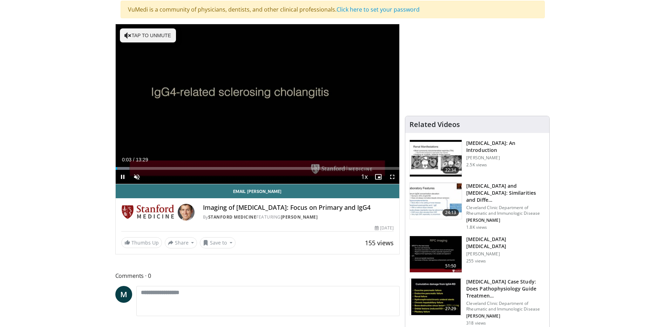 Image resolution: width=665 pixels, height=327 pixels. Describe the element at coordinates (333, 9) in the screenshot. I see `div: VuMedi is a community of physicians, dentists, and other clinical professionals.` at that location.